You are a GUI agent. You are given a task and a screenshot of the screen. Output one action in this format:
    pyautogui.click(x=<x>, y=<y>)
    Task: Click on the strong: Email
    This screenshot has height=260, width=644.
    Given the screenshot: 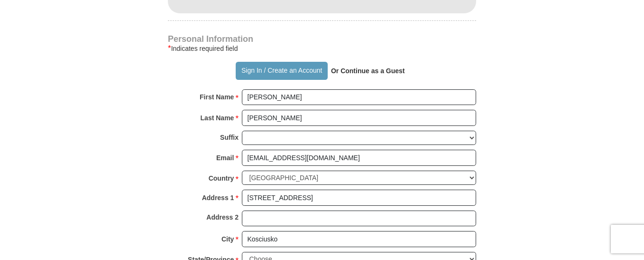 What is the action you would take?
    pyautogui.click(x=225, y=157)
    